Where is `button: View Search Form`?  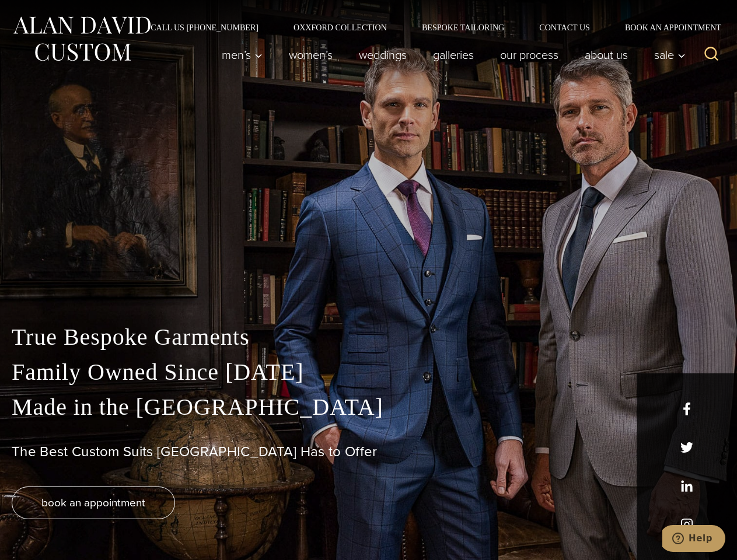 button: View Search Form is located at coordinates (711, 55).